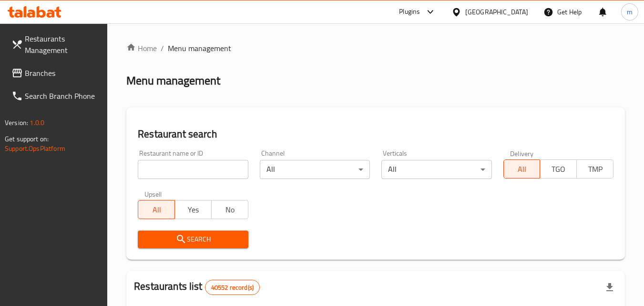 Image resolution: width=644 pixels, height=306 pixels. I want to click on div: Plugins, so click(410, 12).